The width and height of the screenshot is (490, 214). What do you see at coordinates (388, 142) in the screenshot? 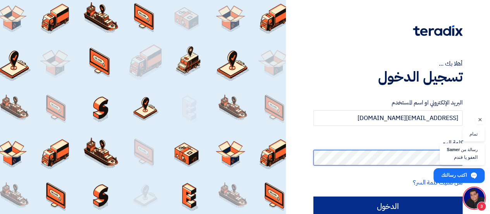
I see `label: كلمة السر` at bounding box center [388, 142].